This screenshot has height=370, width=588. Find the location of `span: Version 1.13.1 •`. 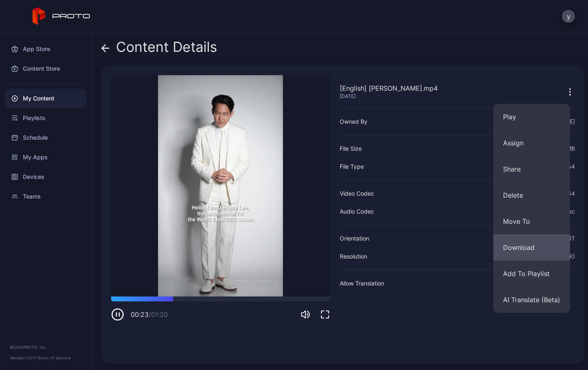

span: Version 1.13.1 • is located at coordinates (23, 358).